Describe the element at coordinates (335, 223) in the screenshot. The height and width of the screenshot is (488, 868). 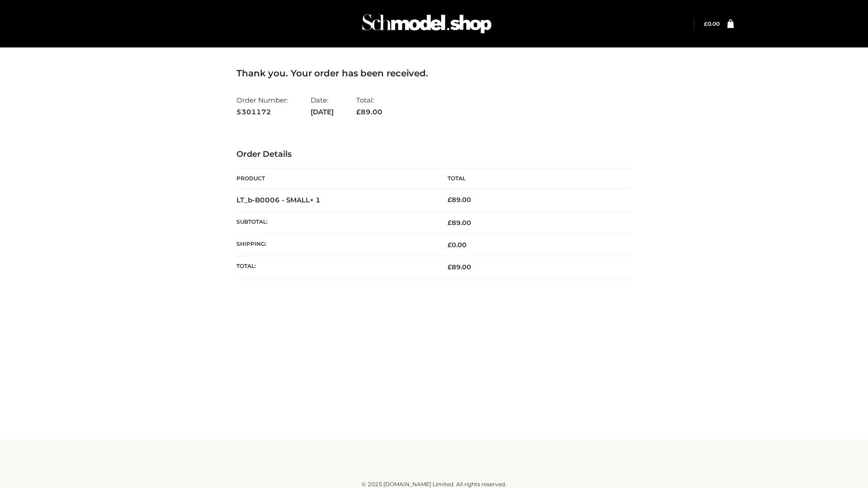
I see `th: Subtotal:` at that location.